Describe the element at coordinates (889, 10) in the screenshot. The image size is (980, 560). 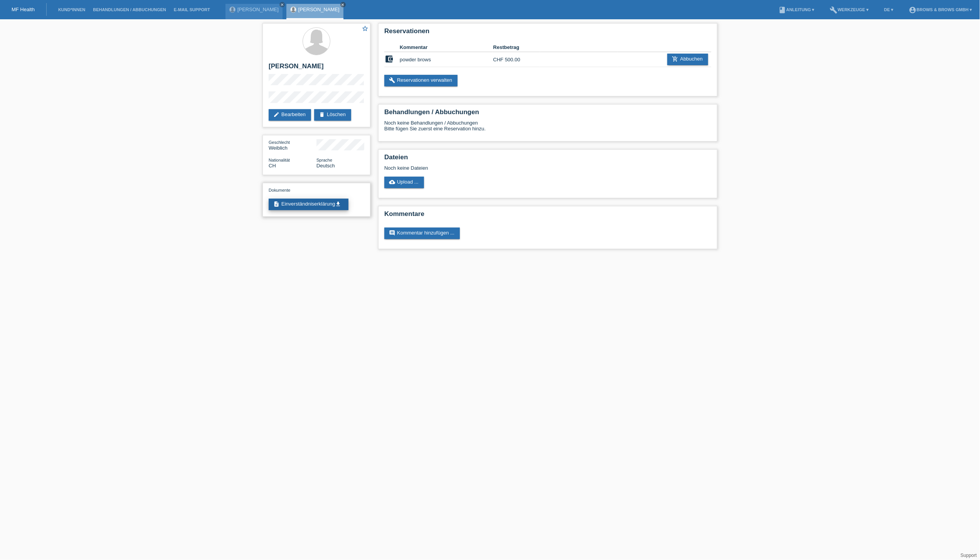
I see `a: DE ▾` at that location.